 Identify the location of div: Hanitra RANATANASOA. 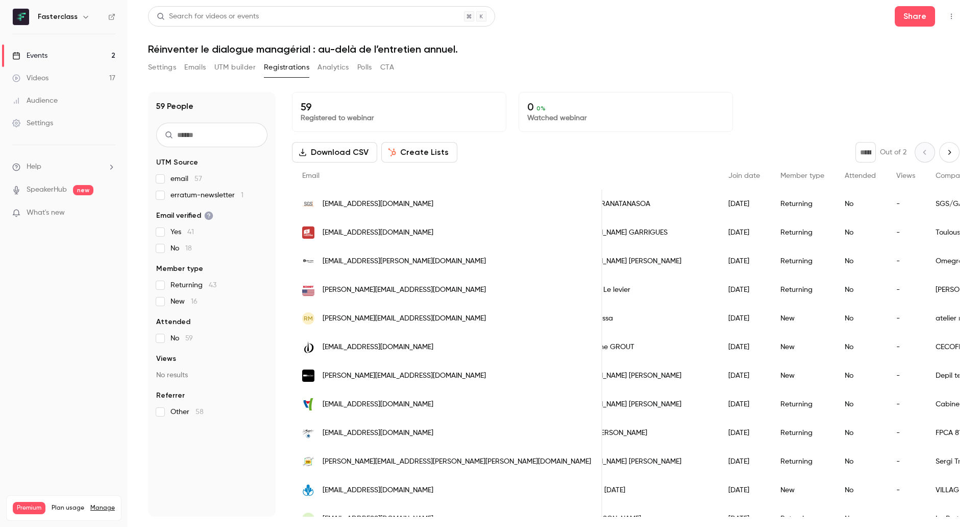
(641, 204).